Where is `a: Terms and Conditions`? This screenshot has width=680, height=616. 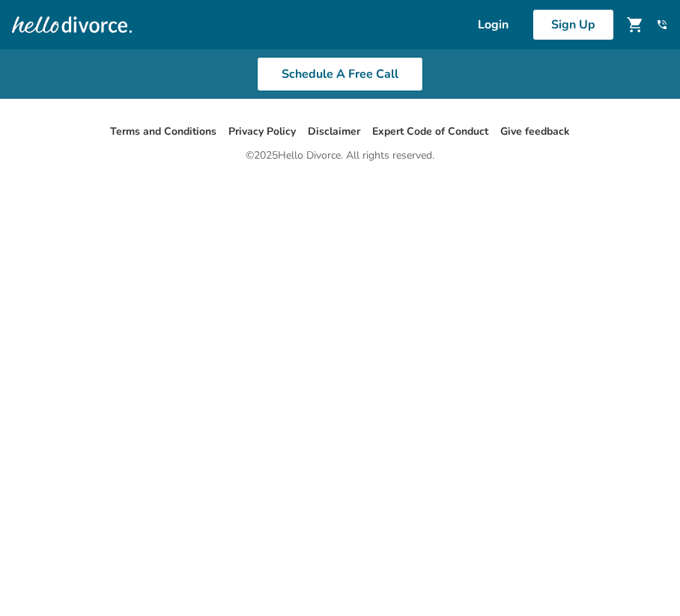
a: Terms and Conditions is located at coordinates (163, 131).